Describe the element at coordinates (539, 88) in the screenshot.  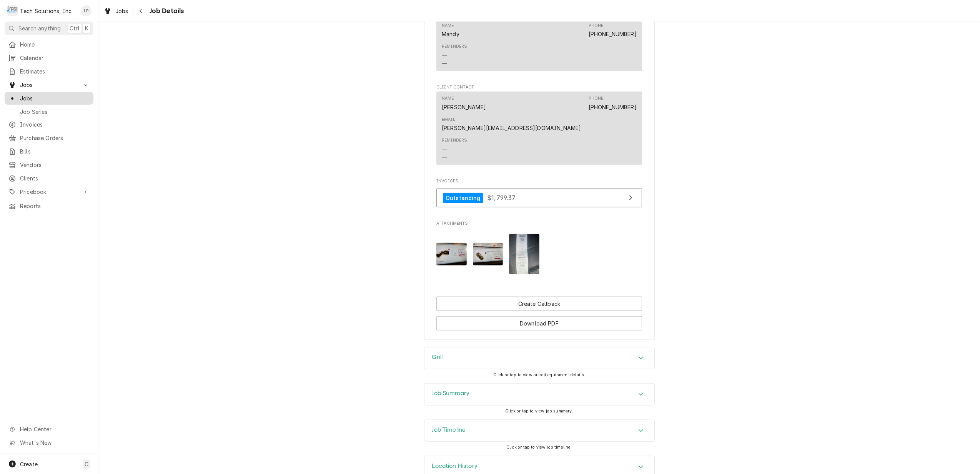
I see `span: Client Contact` at that location.